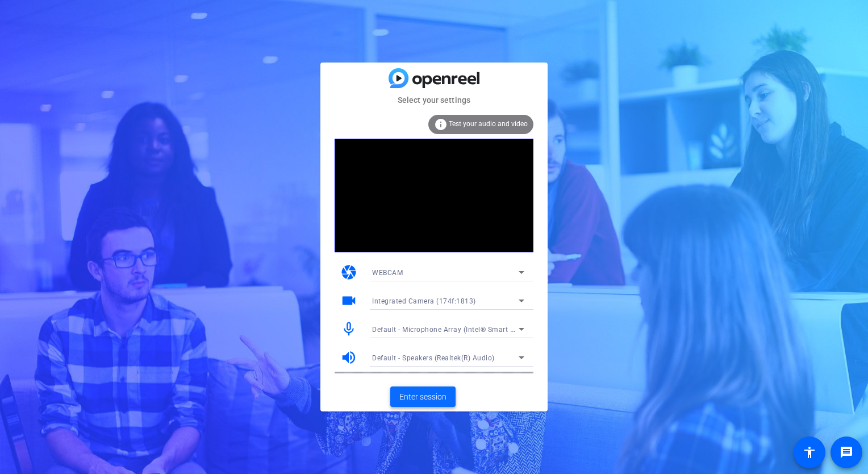  I want to click on mat-icon: camera, so click(349, 272).